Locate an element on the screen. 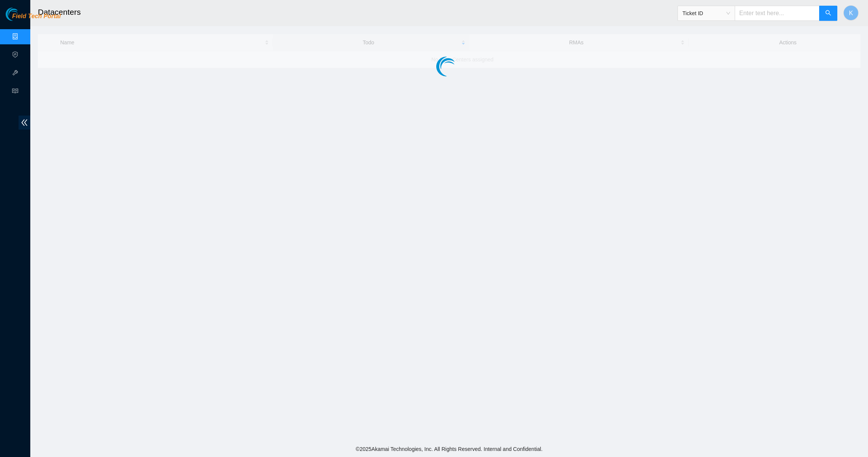 The image size is (868, 457). img: Akamai Technologies is located at coordinates (22, 14).